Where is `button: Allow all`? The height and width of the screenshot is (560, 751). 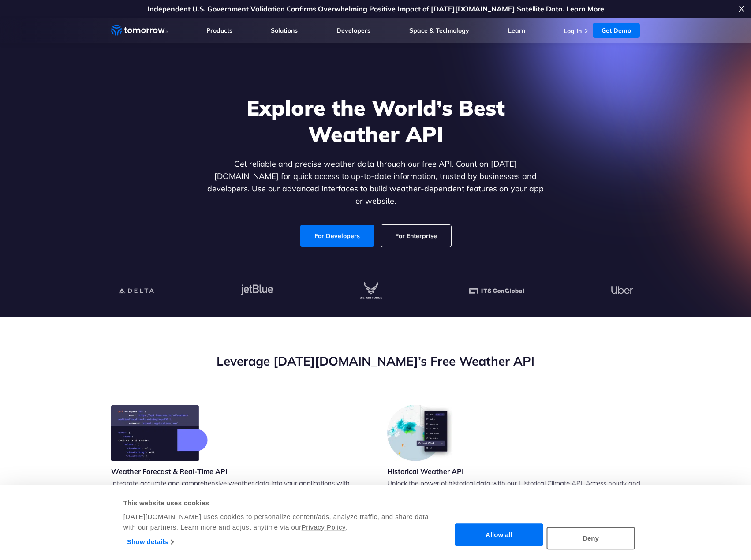 button: Allow all is located at coordinates (499, 534).